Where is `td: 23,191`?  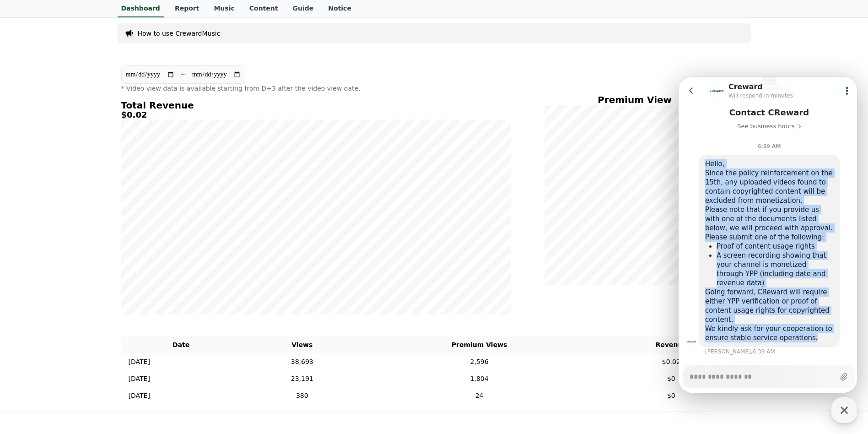 td: 23,191 is located at coordinates (302, 378).